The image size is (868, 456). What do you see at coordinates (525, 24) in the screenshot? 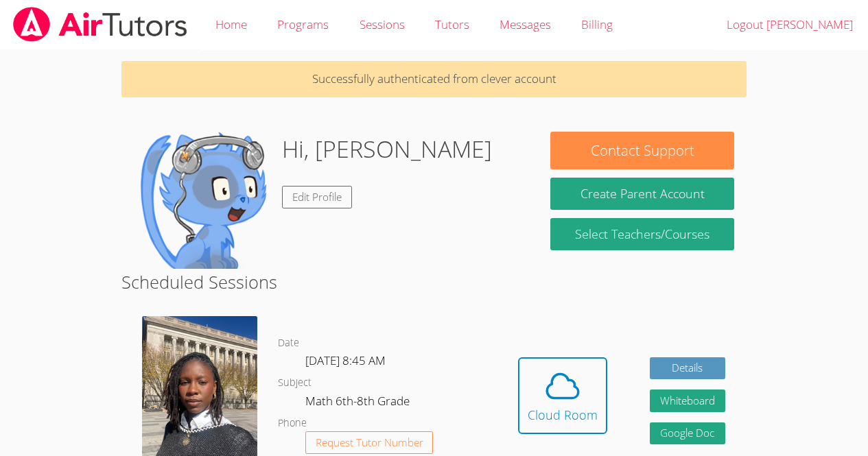
I see `span: Messages` at bounding box center [525, 24].